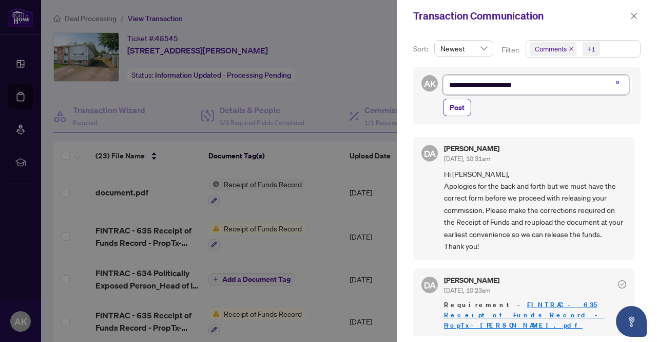  I want to click on p: Sort:, so click(422, 49).